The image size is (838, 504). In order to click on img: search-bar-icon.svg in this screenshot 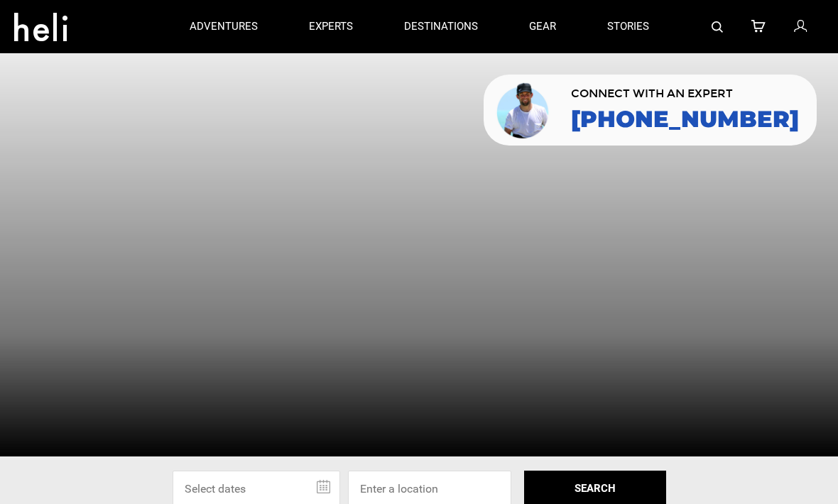, I will do `click(718, 27)`.